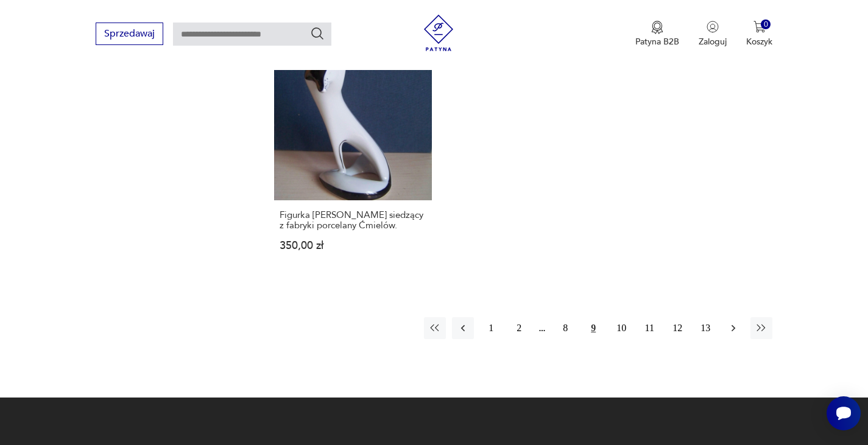 This screenshot has width=868, height=445. I want to click on button: 9, so click(593, 328).